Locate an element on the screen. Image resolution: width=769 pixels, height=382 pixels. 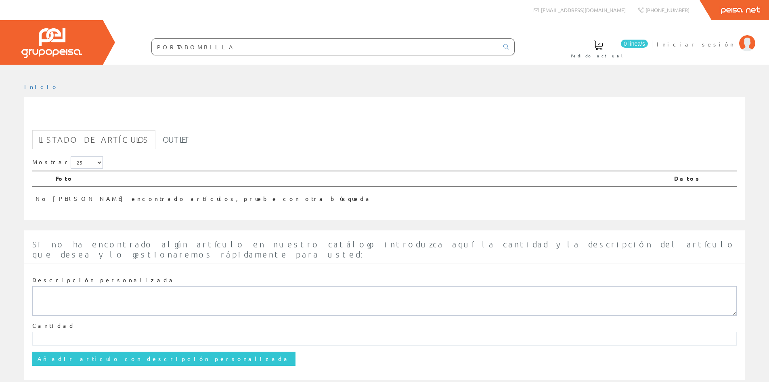
span: Iniciar sesión is located at coordinates (696, 44).